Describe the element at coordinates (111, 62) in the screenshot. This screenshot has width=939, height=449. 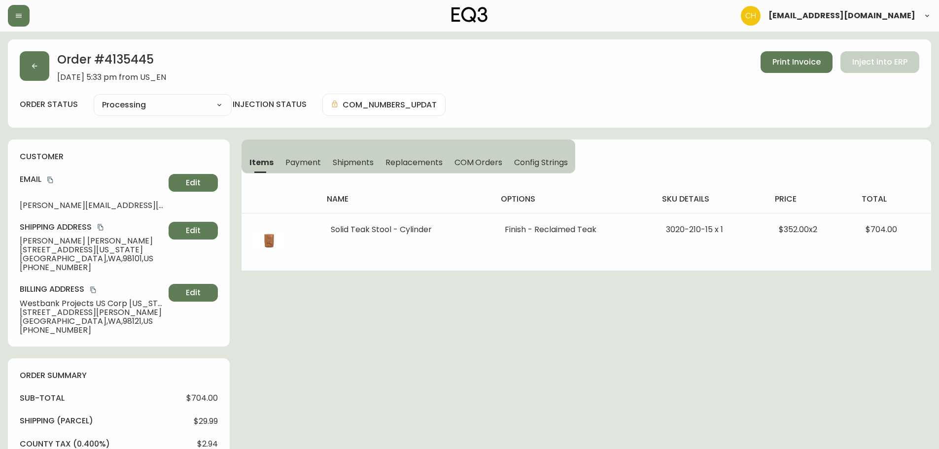
I see `h2: Order # 4135445` at that location.